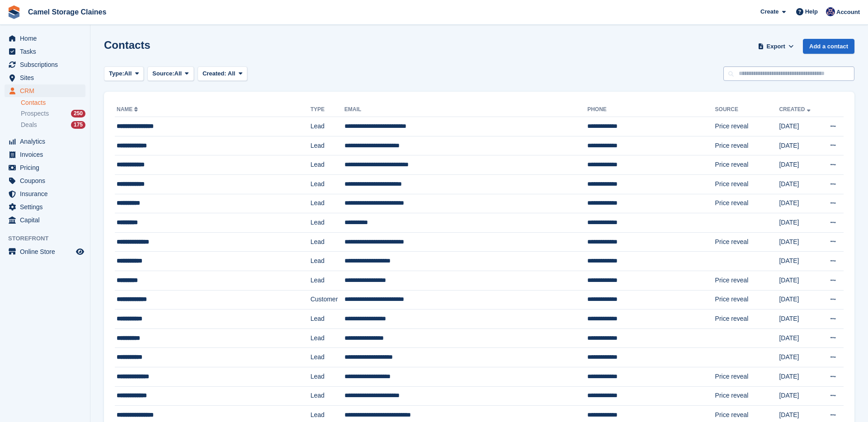 The image size is (868, 422). Describe the element at coordinates (47, 78) in the screenshot. I see `span: Sites` at that location.